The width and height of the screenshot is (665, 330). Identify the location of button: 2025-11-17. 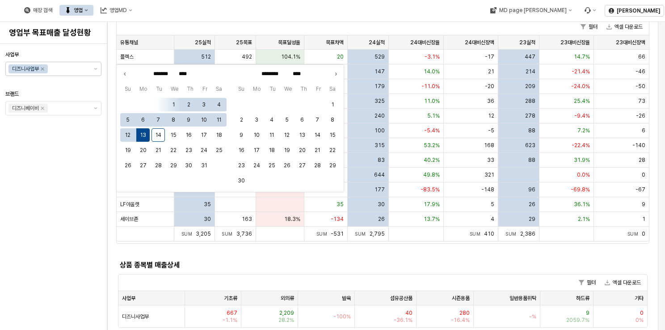
(256, 150).